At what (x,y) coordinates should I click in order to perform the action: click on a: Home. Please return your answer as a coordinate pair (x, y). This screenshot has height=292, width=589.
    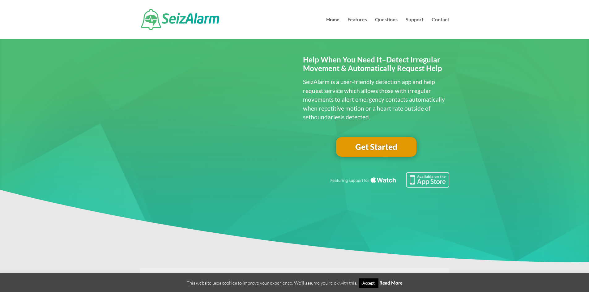
    Looking at the image, I should click on (333, 28).